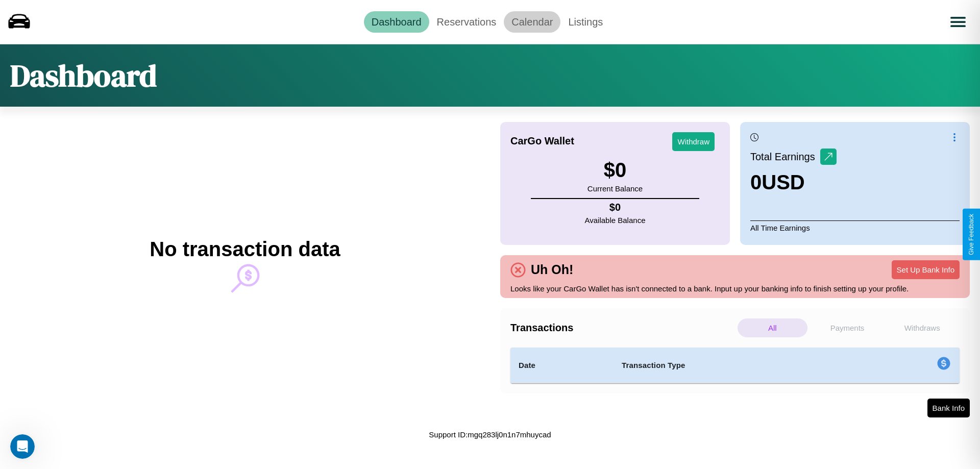 The width and height of the screenshot is (980, 469). What do you see at coordinates (615, 220) in the screenshot?
I see `p: Available Balance` at bounding box center [615, 220].